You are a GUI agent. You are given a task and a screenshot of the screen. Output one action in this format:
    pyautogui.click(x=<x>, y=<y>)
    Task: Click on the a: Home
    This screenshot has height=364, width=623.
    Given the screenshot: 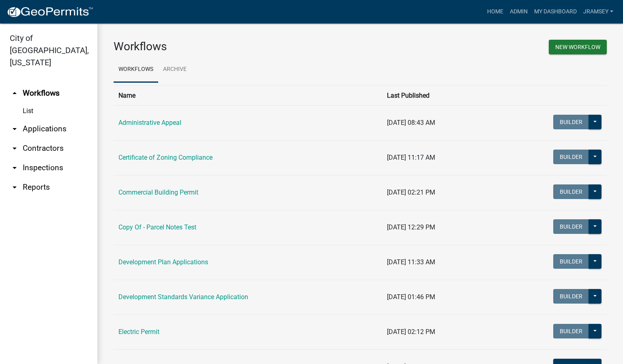 What is the action you would take?
    pyautogui.click(x=495, y=12)
    